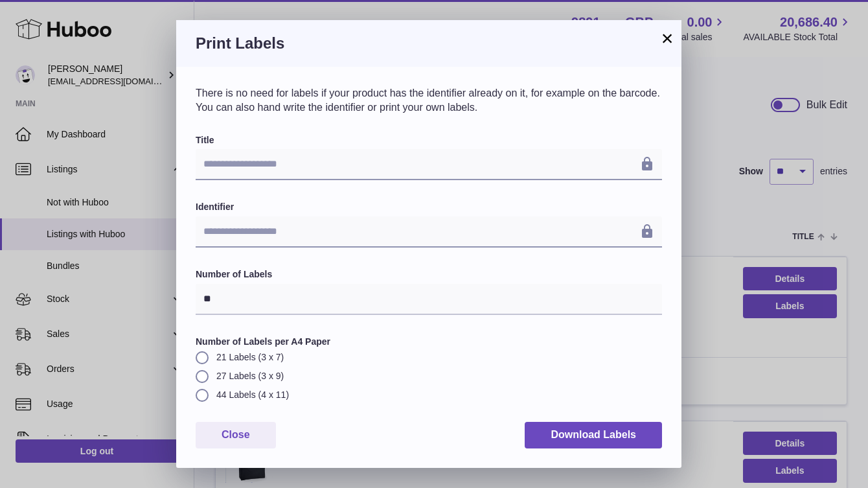 The width and height of the screenshot is (868, 488). What do you see at coordinates (429, 206) in the screenshot?
I see `label: Identifier` at bounding box center [429, 206].